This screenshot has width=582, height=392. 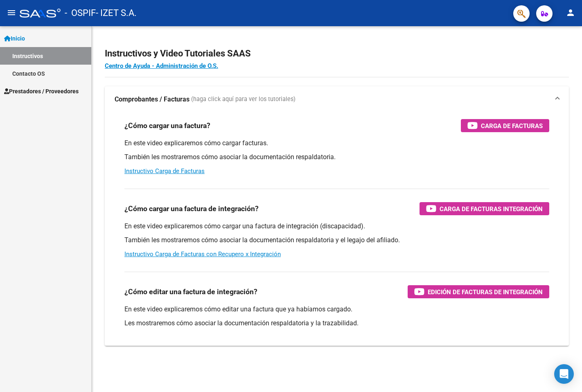 I want to click on p: En este video explicaremos cómo cargar una factura de integración (discapacidad)., so click(x=337, y=226).